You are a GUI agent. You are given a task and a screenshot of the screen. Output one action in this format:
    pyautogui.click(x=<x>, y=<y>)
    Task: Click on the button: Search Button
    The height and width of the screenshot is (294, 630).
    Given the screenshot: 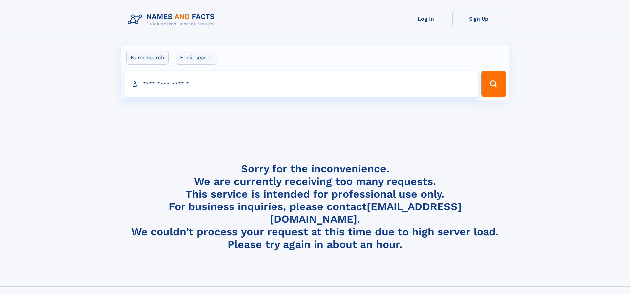 What is the action you would take?
    pyautogui.click(x=494, y=84)
    